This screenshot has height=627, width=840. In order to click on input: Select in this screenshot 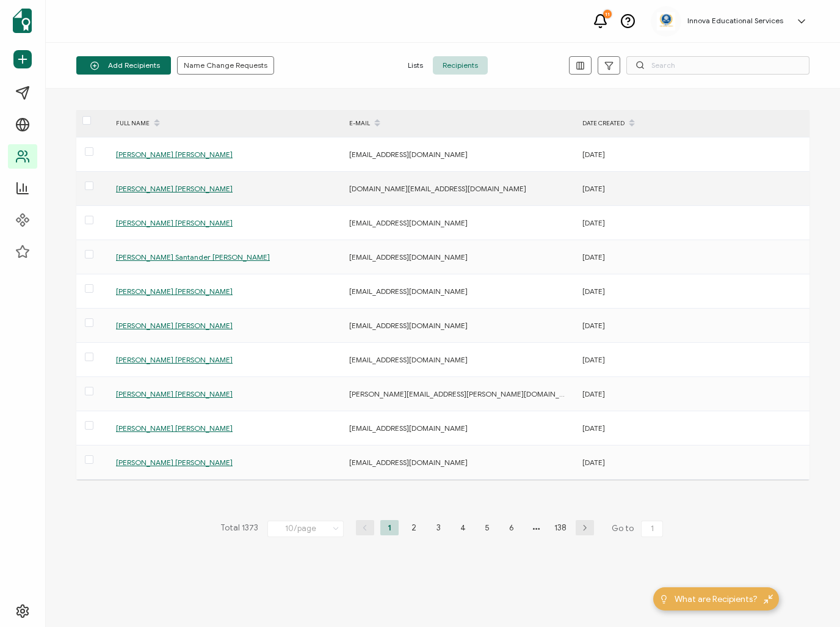, I will do `click(305, 529)`.